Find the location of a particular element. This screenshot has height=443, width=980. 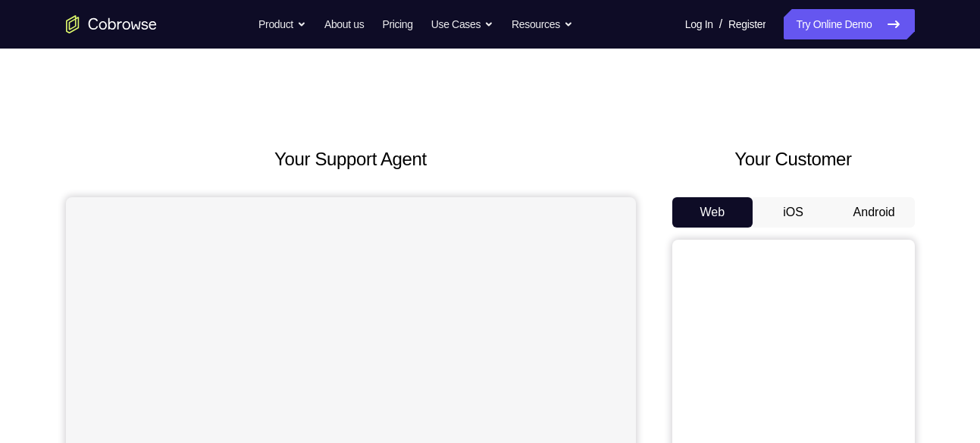

button: Android is located at coordinates (874, 213).